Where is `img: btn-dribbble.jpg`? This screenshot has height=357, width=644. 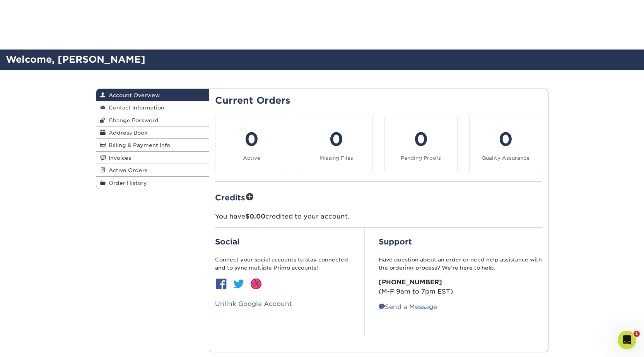 img: btn-dribbble.jpg is located at coordinates (256, 284).